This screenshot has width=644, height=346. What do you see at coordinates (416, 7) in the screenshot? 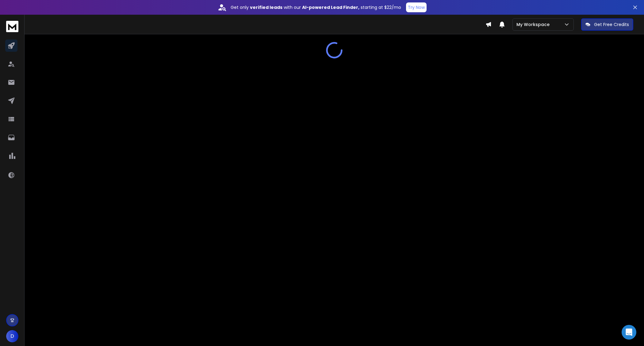
I see `button: Try Now` at bounding box center [416, 7].